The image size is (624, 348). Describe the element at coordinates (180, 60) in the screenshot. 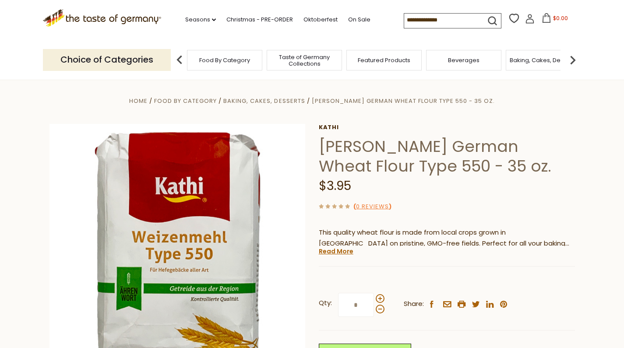

I see `img: previous arrow` at that location.